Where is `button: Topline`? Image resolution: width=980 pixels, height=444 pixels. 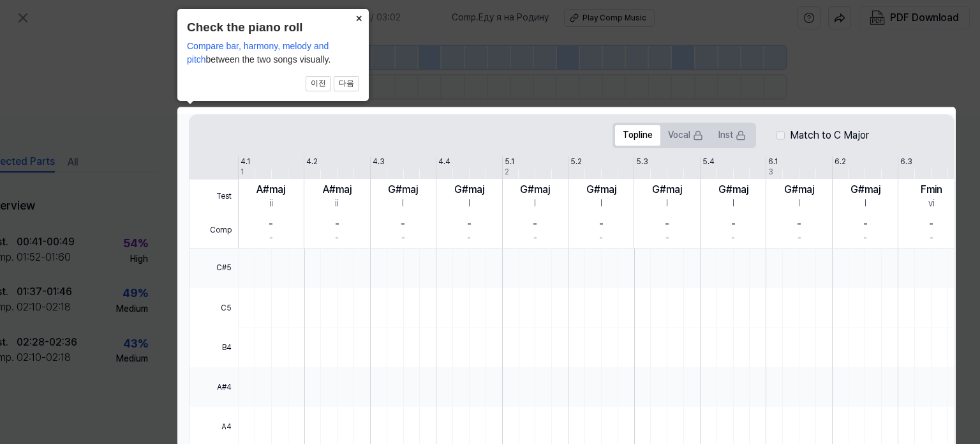 button: Topline is located at coordinates (637, 135).